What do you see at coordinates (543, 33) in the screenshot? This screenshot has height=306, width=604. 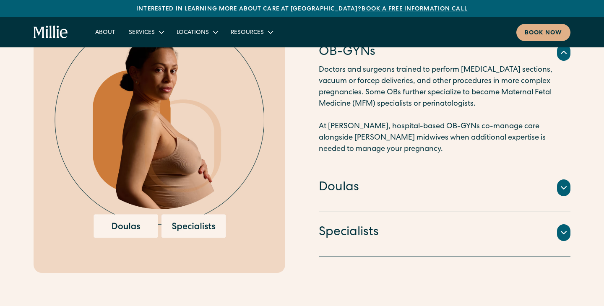 I see `div: Book now` at bounding box center [543, 33].